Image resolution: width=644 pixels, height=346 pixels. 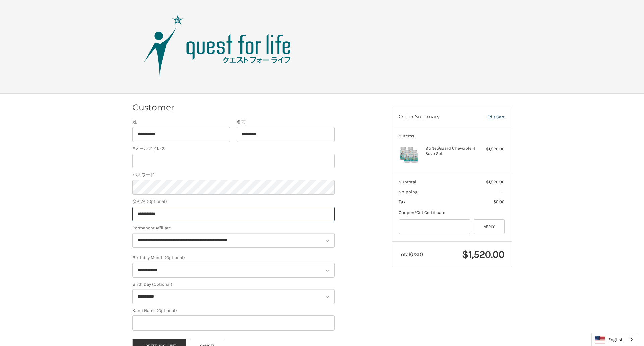 I want to click on span: Total (USD), so click(x=411, y=254).